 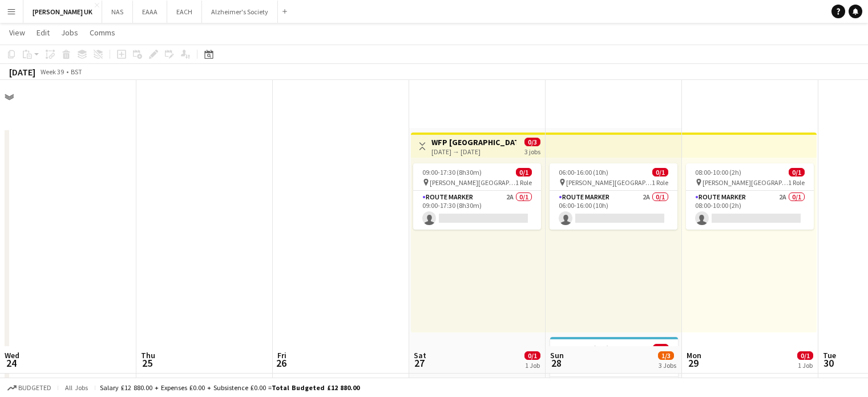 I want to click on span: 24, so click(x=11, y=362).